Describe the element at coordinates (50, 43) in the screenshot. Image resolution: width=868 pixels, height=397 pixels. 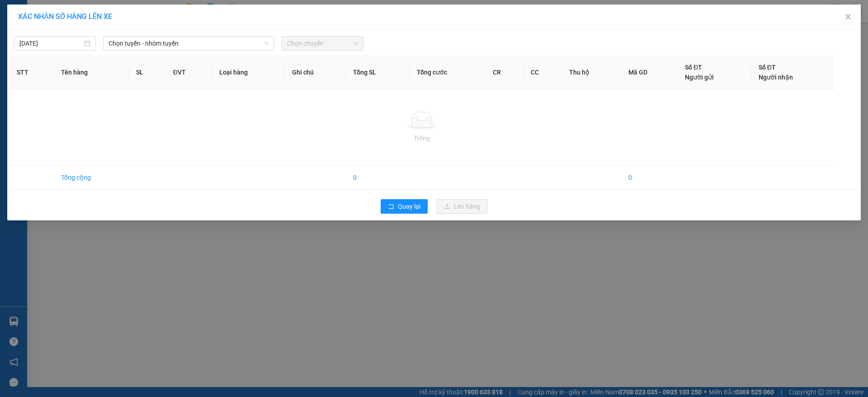
I see `input: 12/09/2025` at that location.